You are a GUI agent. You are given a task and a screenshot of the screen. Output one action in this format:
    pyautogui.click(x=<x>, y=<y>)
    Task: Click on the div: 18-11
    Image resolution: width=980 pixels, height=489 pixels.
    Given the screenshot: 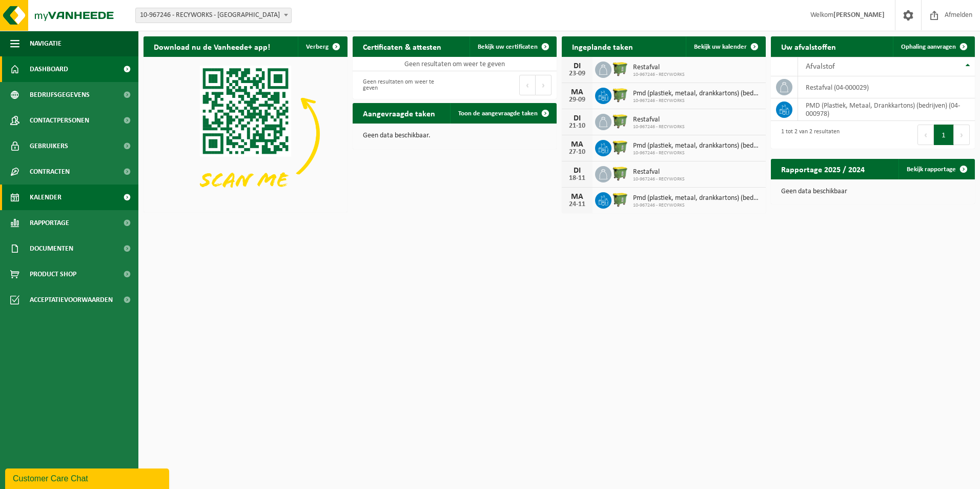 What is the action you would take?
    pyautogui.click(x=577, y=178)
    